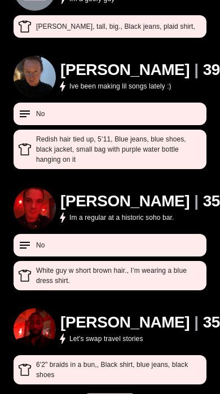  What do you see at coordinates (119, 370) in the screenshot?
I see `p: 6'2" braids in a bun, , Black shirt, blue jeans, black shoes` at bounding box center [119, 370].